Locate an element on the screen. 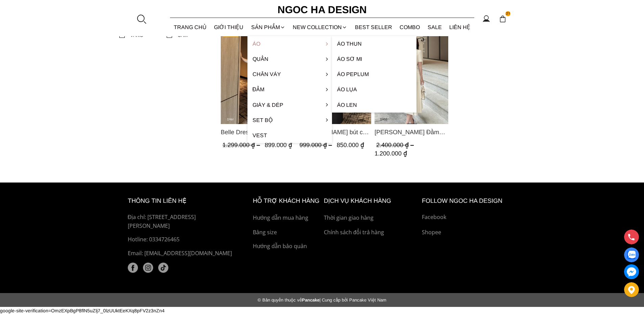 This screenshot has width=644, height=314. span: 21 is located at coordinates (508, 14).